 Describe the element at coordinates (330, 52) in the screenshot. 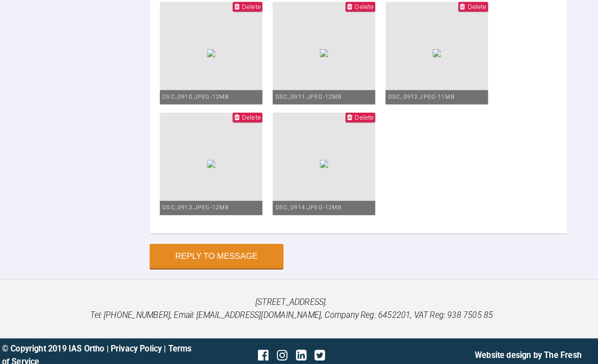

I see `img: 4db115dd-741b-41a5-90c9-11f2e4a588d4` at that location.